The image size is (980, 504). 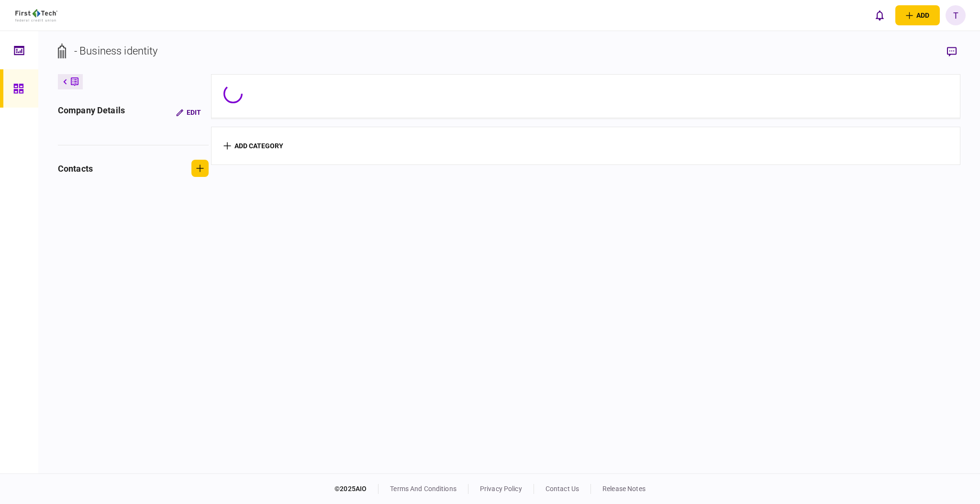 What do you see at coordinates (956, 15) in the screenshot?
I see `button: T` at bounding box center [956, 15].